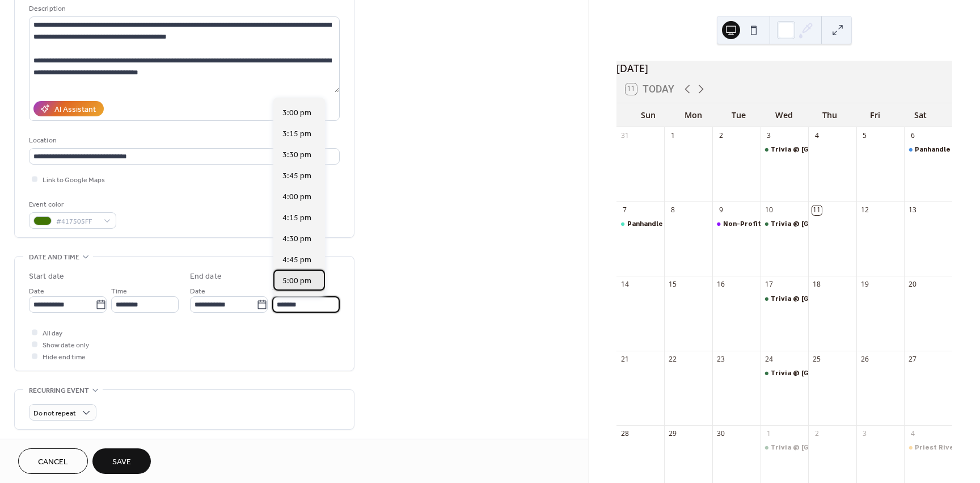 This screenshot has height=483, width=980. Describe the element at coordinates (769, 210) in the screenshot. I see `div: 10` at that location.